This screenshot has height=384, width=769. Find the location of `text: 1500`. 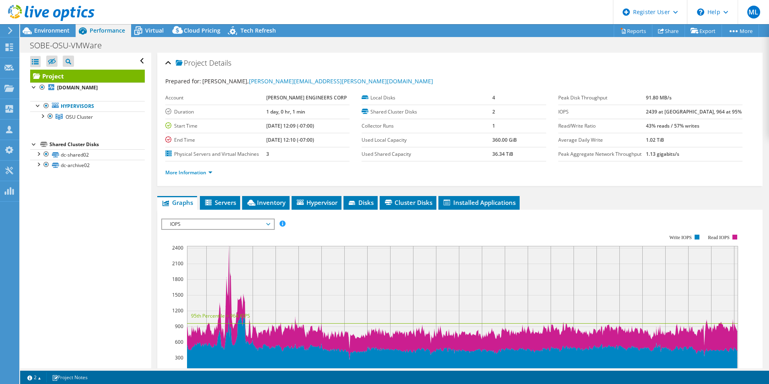

text: 1500 is located at coordinates (178, 294).